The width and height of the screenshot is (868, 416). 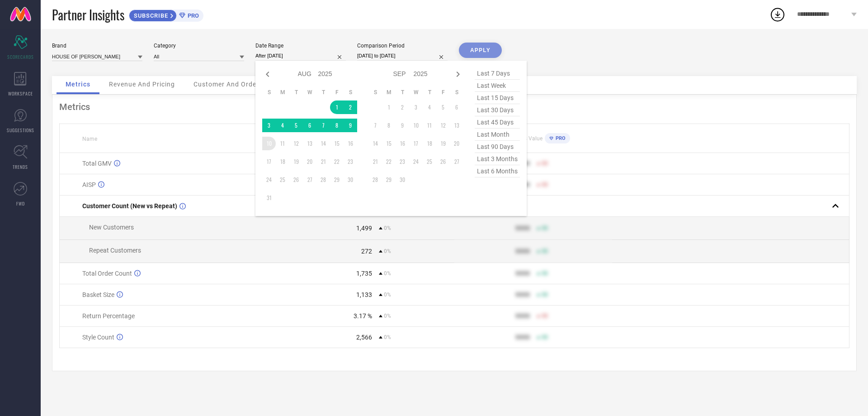 What do you see at coordinates (402, 55) in the screenshot?
I see `input: Select comparison period` at bounding box center [402, 55].